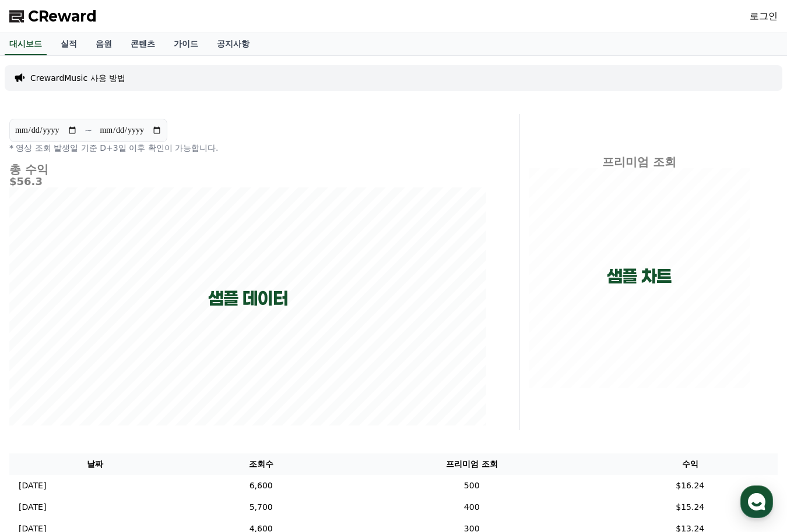 This screenshot has width=787, height=532. Describe the element at coordinates (689, 508) in the screenshot. I see `td: $15.24` at that location.